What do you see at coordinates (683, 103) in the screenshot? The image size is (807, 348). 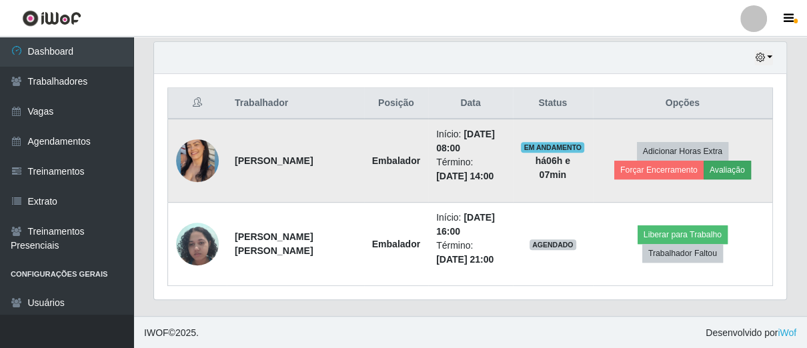 I see `th: Opções` at bounding box center [683, 103].